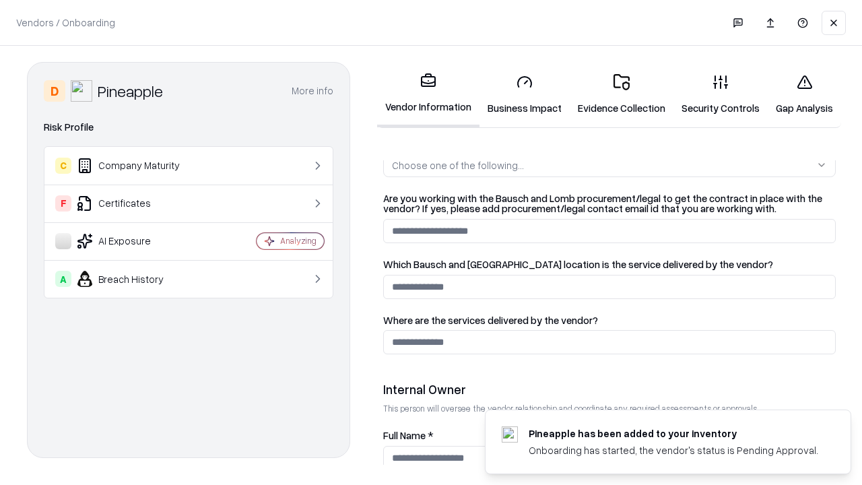 Image resolution: width=862 pixels, height=485 pixels. What do you see at coordinates (510, 434) in the screenshot?
I see `img: pineappleenergy.com` at bounding box center [510, 434].